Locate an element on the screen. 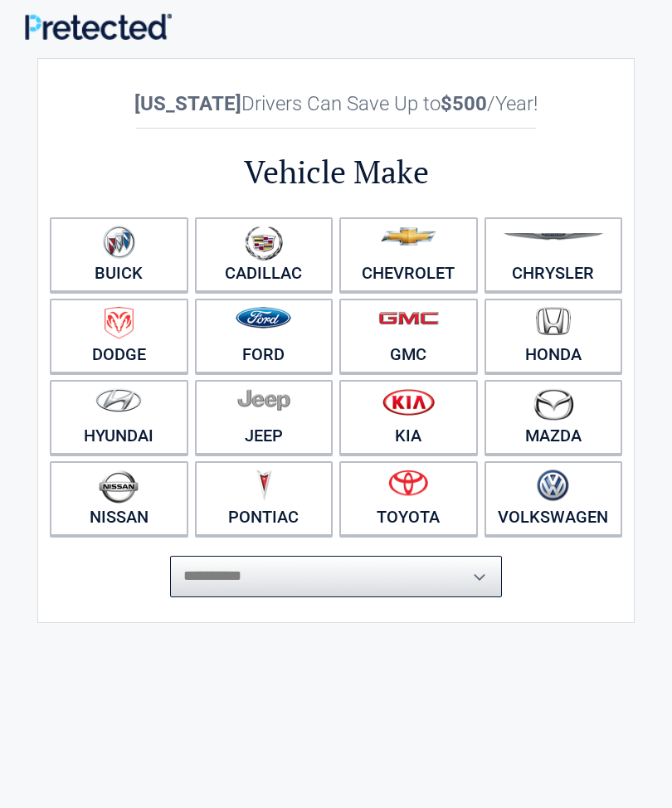  img: volkswagen is located at coordinates (552, 485).